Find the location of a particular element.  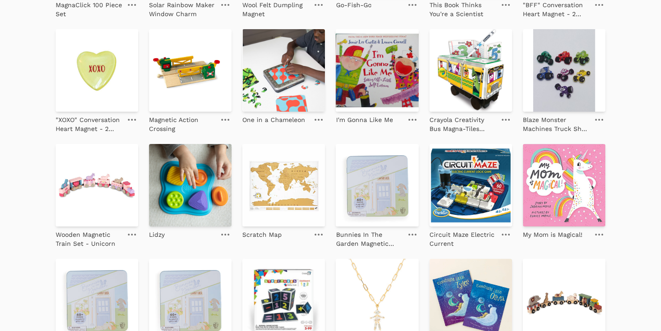

img: Wooden Magnetic Train Set - Unicorn is located at coordinates (97, 185).